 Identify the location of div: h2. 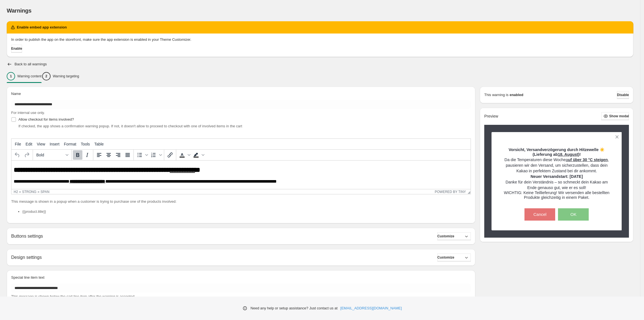
(16, 192).